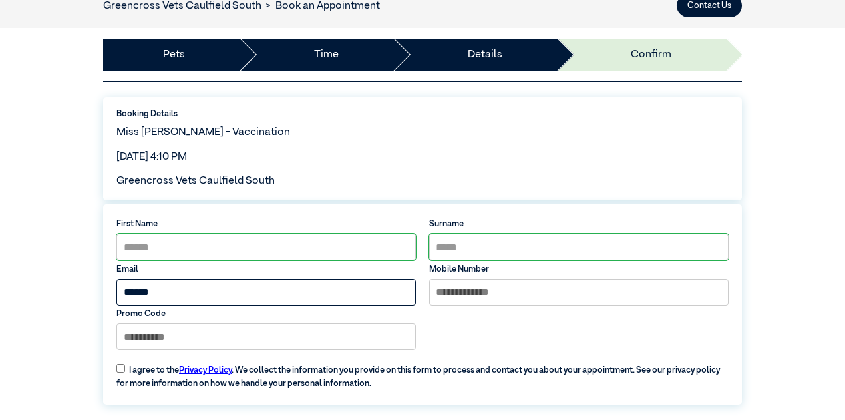 Image resolution: width=845 pixels, height=420 pixels. I want to click on label: Mobile Number, so click(579, 269).